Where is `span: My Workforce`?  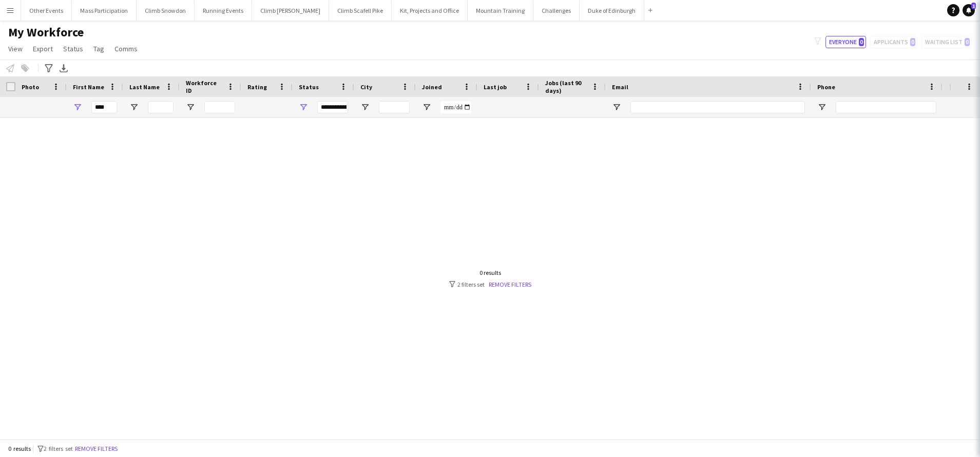 span: My Workforce is located at coordinates (45, 32).